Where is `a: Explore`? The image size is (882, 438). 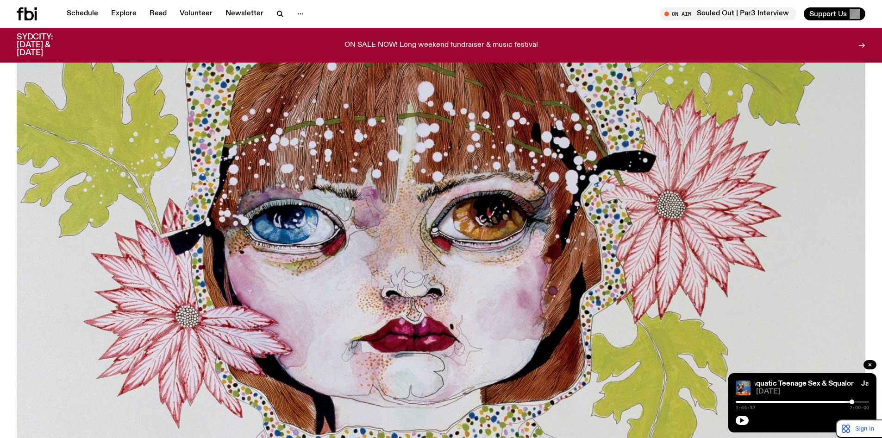 a: Explore is located at coordinates (124, 14).